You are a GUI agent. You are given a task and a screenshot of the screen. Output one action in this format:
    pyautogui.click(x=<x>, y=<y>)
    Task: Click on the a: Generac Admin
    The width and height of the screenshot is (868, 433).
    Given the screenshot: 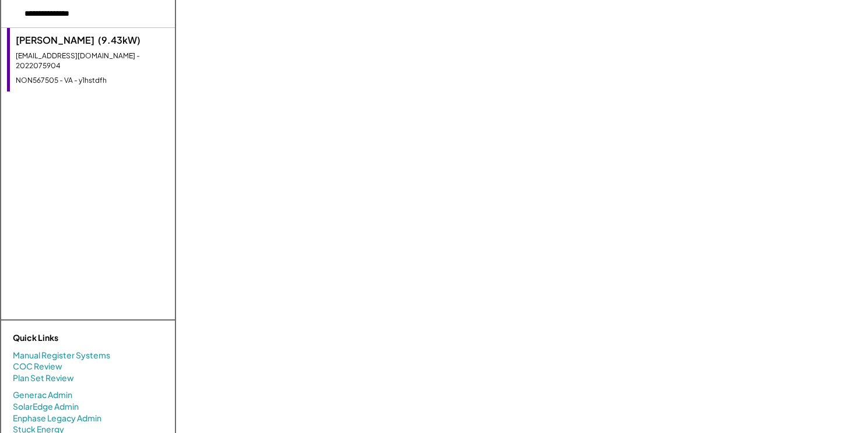 What is the action you would take?
    pyautogui.click(x=43, y=395)
    